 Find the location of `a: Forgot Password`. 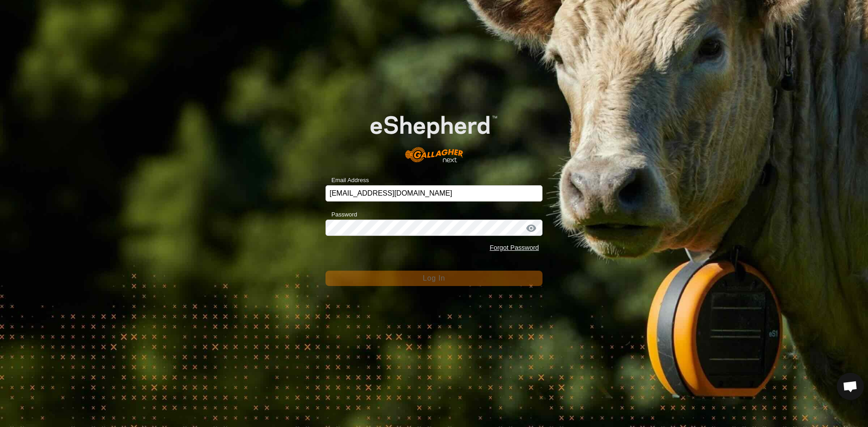

a: Forgot Password is located at coordinates (514, 248).